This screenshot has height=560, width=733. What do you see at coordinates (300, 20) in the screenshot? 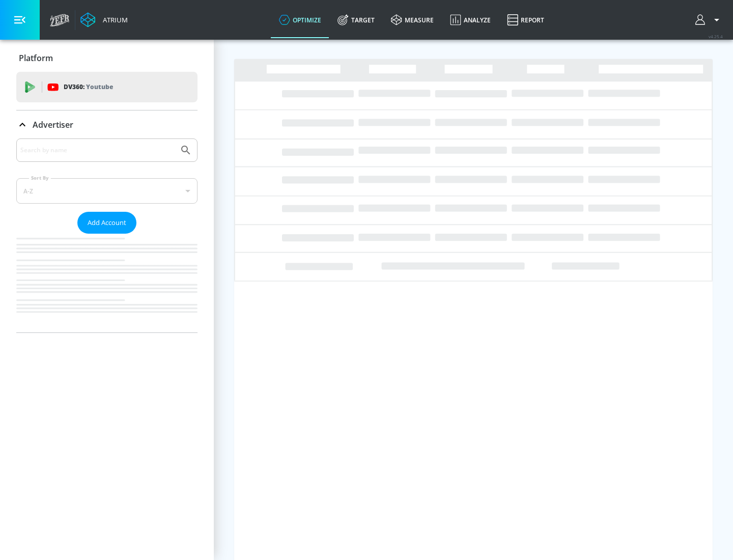
I see `a: optimize` at bounding box center [300, 20].